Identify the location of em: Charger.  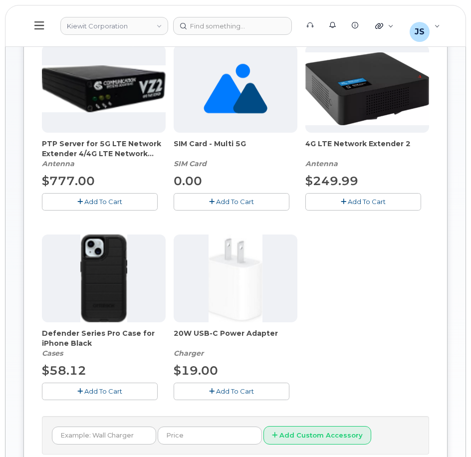
(189, 353).